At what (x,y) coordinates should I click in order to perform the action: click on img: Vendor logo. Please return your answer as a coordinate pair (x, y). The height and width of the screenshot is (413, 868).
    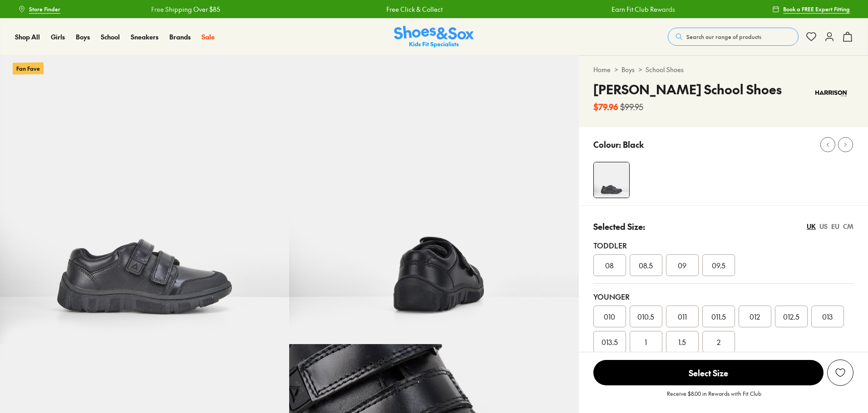
    Looking at the image, I should click on (832, 93).